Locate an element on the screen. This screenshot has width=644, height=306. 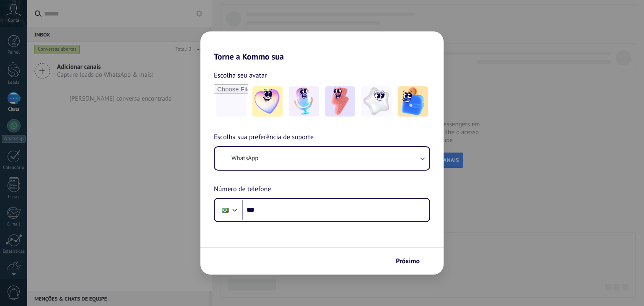
span: Próximo is located at coordinates (408, 261).